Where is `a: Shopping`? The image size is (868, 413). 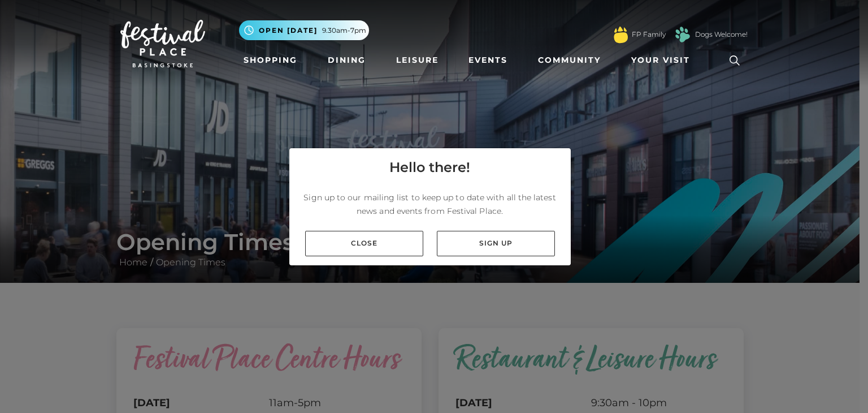
a: Shopping is located at coordinates (270, 60).